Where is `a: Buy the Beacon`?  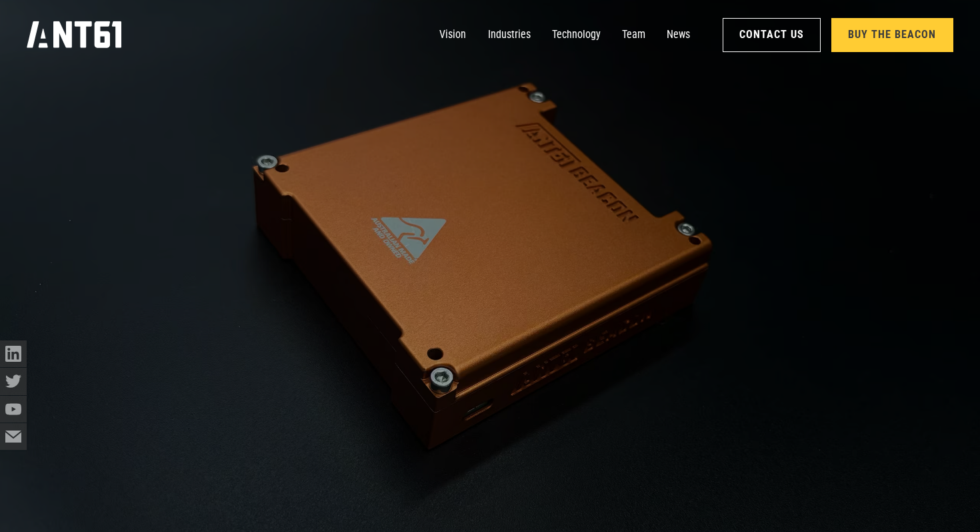 a: Buy the Beacon is located at coordinates (892, 34).